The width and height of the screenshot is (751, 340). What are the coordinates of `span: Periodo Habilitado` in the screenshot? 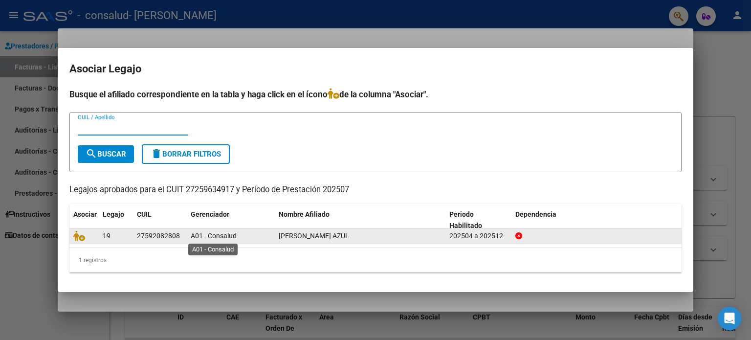 It's located at (465, 219).